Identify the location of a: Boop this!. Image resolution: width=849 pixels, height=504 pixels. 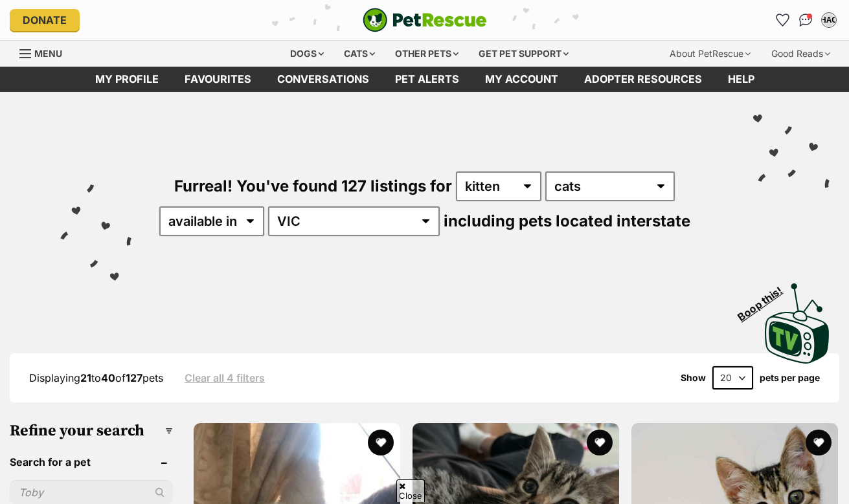
(797, 319).